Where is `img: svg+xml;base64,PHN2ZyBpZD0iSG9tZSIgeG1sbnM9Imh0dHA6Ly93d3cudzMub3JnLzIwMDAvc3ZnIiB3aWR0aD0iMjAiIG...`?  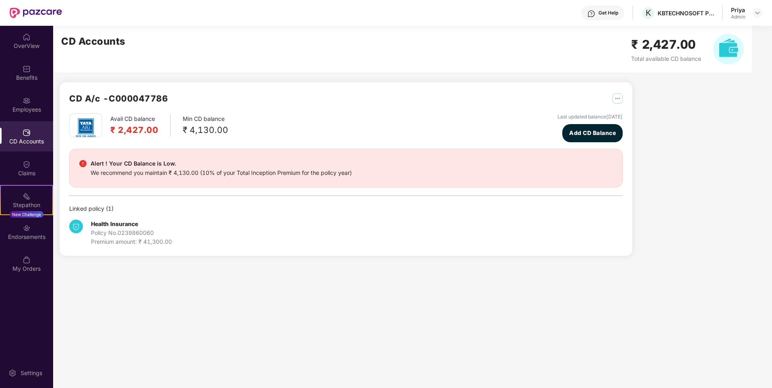 img: svg+xml;base64,PHN2ZyBpZD0iSG9tZSIgeG1sbnM9Imh0dHA6Ly93d3cudzMub3JnLzIwMDAvc3ZnIiB3aWR0aD0iMjAiIG... is located at coordinates (27, 37).